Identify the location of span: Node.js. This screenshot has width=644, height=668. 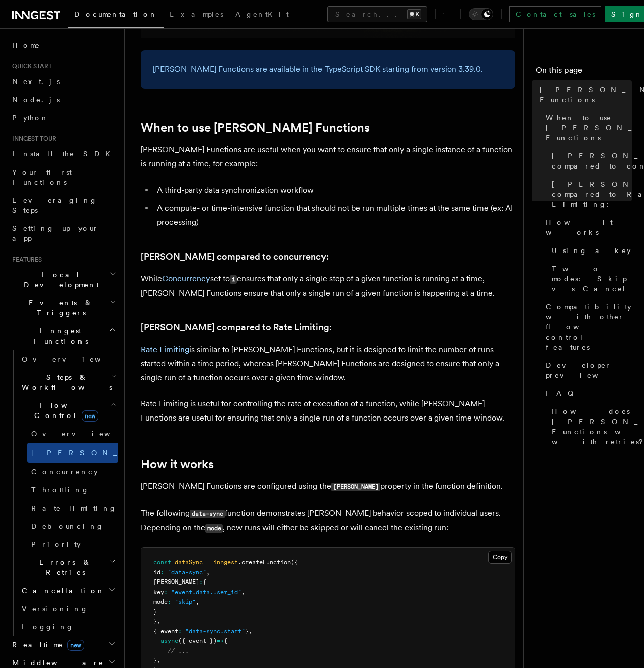
(36, 100).